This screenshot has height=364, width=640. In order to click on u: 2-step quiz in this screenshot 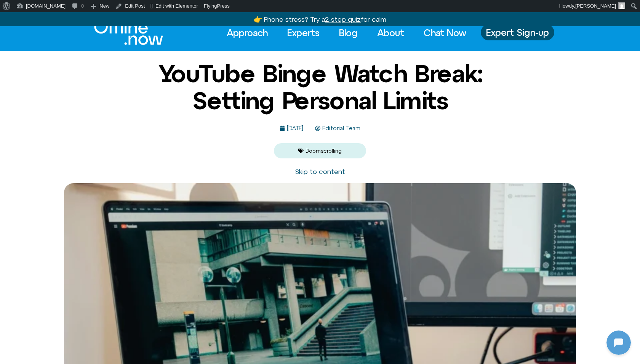, I will do `click(343, 19)`.